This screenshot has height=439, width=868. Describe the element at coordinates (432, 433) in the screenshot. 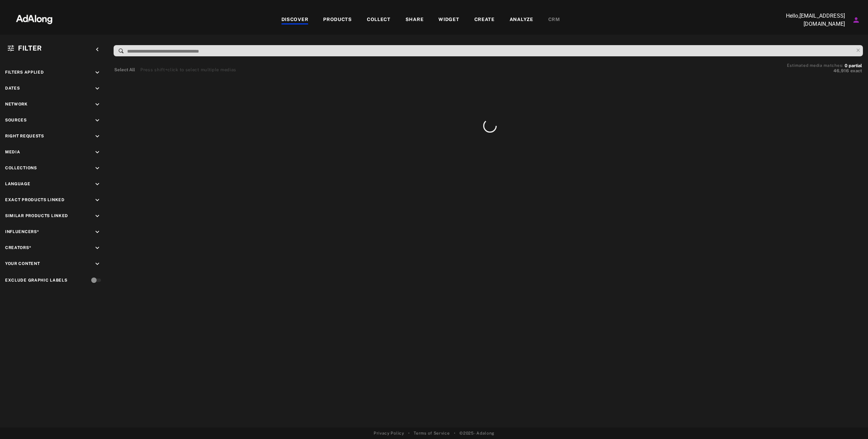

I see `a: Terms of Service` at that location.